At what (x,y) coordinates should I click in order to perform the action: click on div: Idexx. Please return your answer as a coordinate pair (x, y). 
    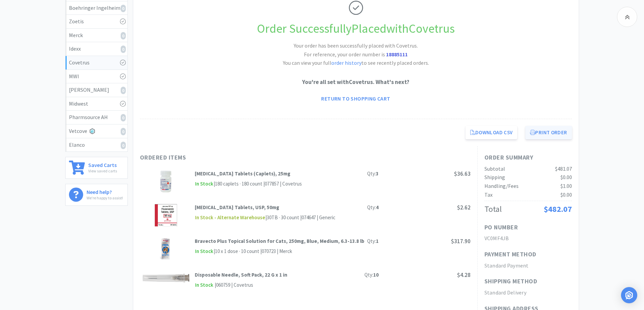
    Looking at the image, I should click on (97, 49).